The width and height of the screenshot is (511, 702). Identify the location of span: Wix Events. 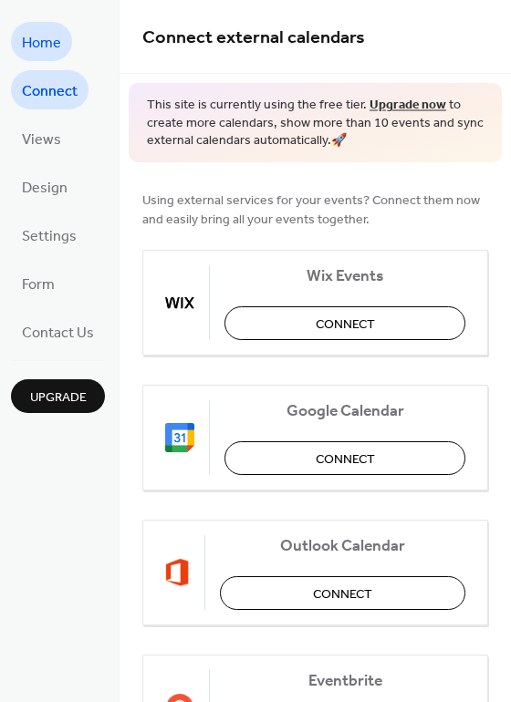
(345, 276).